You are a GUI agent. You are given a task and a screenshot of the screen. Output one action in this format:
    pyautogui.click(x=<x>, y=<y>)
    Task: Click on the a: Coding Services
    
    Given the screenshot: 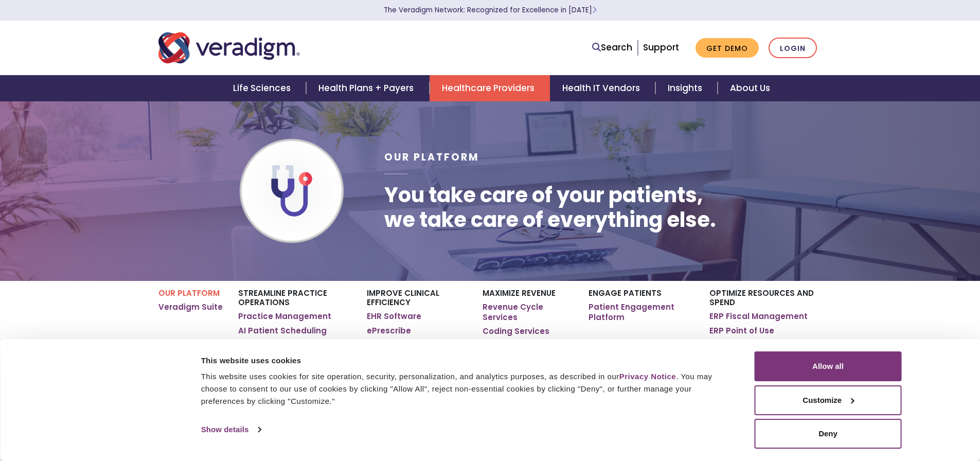 What is the action you would take?
    pyautogui.click(x=516, y=331)
    